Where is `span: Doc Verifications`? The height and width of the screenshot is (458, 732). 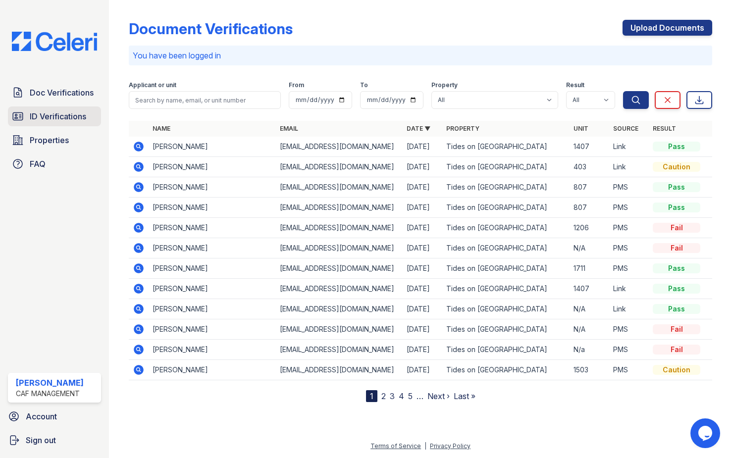 span: Doc Verifications is located at coordinates (61, 93).